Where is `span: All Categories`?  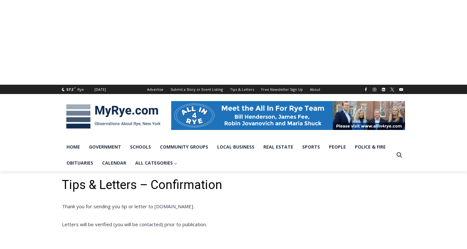
span: All Categories is located at coordinates (156, 163).